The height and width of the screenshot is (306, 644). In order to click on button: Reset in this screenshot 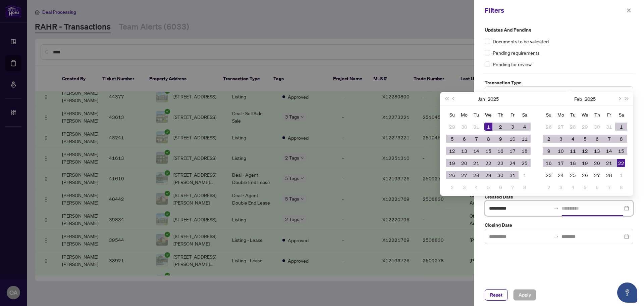, I will do `click(496, 295)`.